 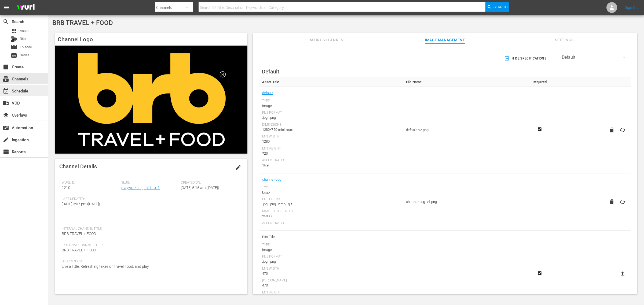 What do you see at coordinates (464, 202) in the screenshot?
I see `td: channel-bug_v1.png` at bounding box center [464, 202].